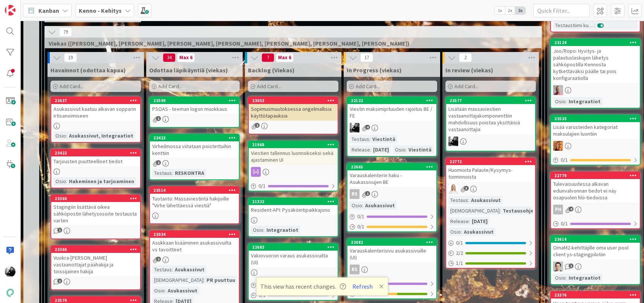 The height and width of the screenshot is (303, 644). Describe the element at coordinates (392, 294) in the screenshot. I see `div: 1/2` at that location.